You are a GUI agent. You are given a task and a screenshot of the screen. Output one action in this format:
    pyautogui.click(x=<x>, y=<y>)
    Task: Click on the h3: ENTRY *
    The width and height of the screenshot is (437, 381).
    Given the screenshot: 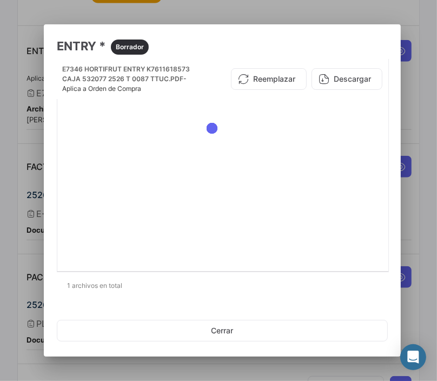 What is the action you would take?
    pyautogui.click(x=222, y=46)
    